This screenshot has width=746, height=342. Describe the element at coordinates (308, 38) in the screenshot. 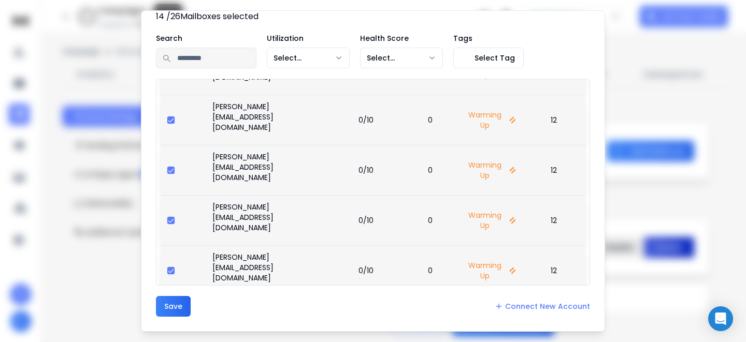

I see `p: Utilization` at that location.